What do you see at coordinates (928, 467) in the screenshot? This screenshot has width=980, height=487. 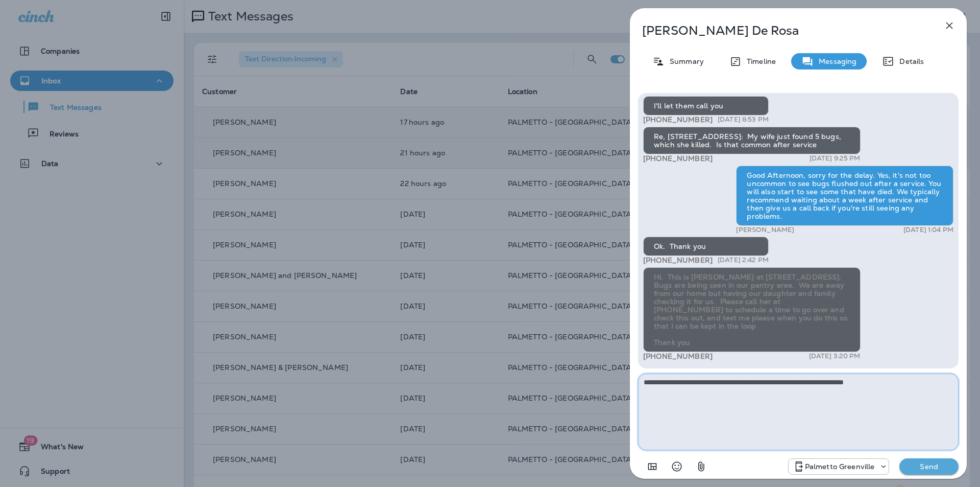 I see `button: Send` at bounding box center [928, 467].